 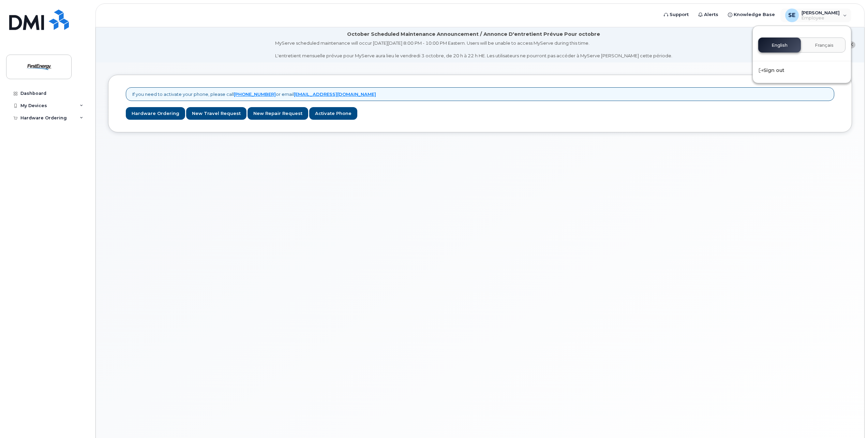 What do you see at coordinates (824, 45) in the screenshot?
I see `span: Français` at bounding box center [824, 45].